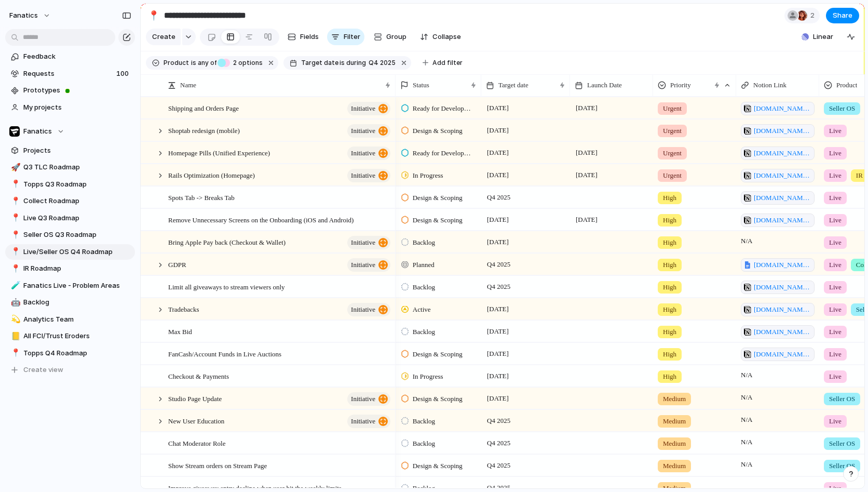 This screenshot has width=868, height=492. What do you see at coordinates (203, 107) in the screenshot?
I see `span: Shipping and Orders Page` at bounding box center [203, 107].